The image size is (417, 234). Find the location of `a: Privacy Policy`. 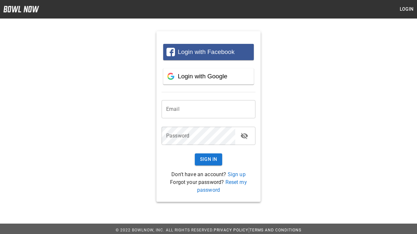

a: Privacy Policy is located at coordinates (231, 230).